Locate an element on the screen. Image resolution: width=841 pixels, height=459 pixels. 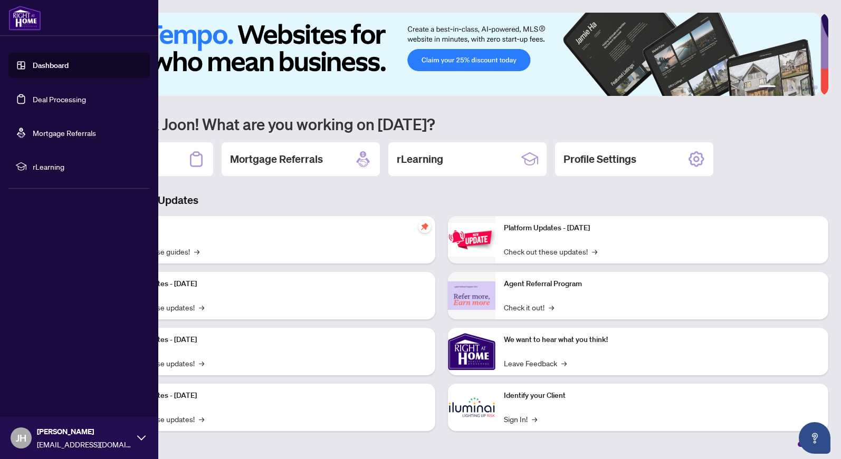
p: We want to hear what you think! is located at coordinates (662, 340).